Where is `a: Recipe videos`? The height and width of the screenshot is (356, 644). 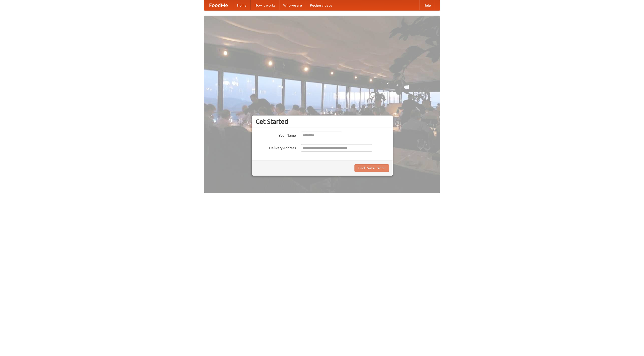 a: Recipe videos is located at coordinates (321, 5).